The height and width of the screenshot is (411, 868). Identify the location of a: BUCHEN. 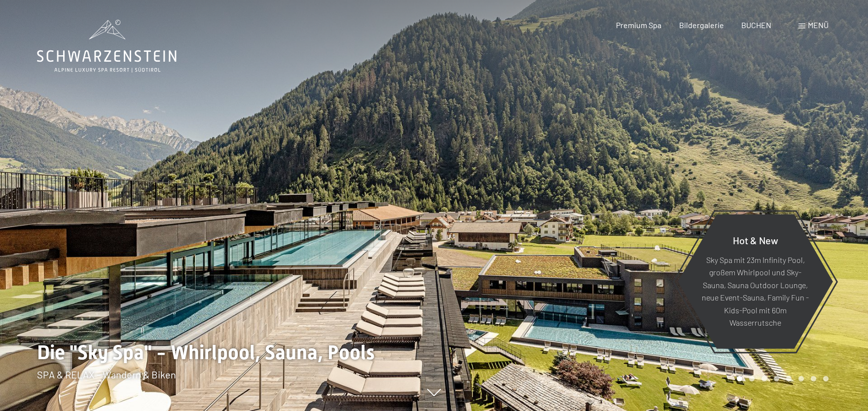
(756, 24).